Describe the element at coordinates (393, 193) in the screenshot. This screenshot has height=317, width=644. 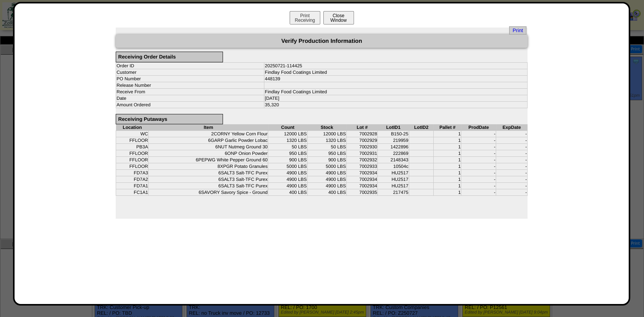
I see `td: 217475` at that location.